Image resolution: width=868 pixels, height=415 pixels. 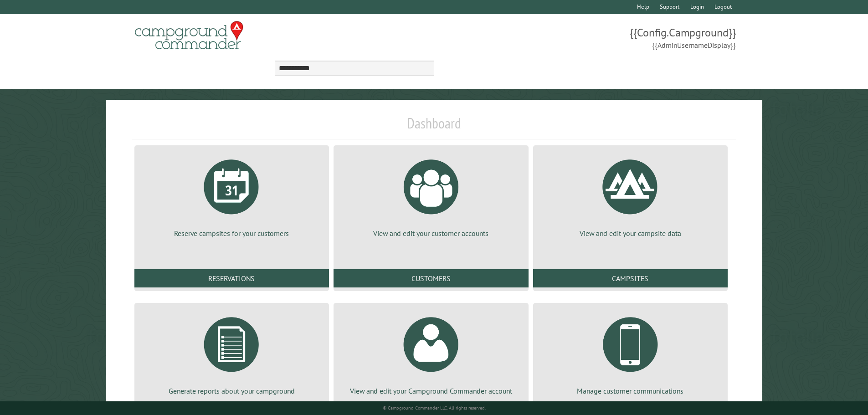 What do you see at coordinates (431, 390) in the screenshot?
I see `p: View and edit your Campground Commander account` at bounding box center [431, 390].